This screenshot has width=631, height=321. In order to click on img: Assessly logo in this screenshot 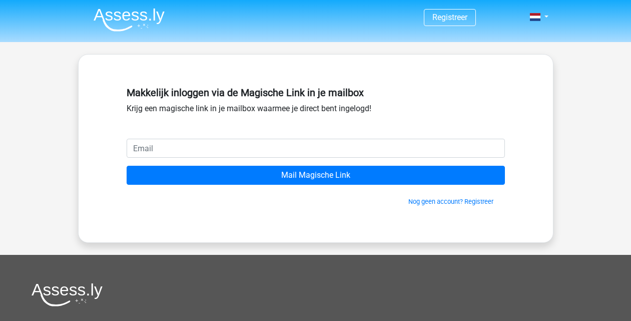, I will do `click(67, 294)`.